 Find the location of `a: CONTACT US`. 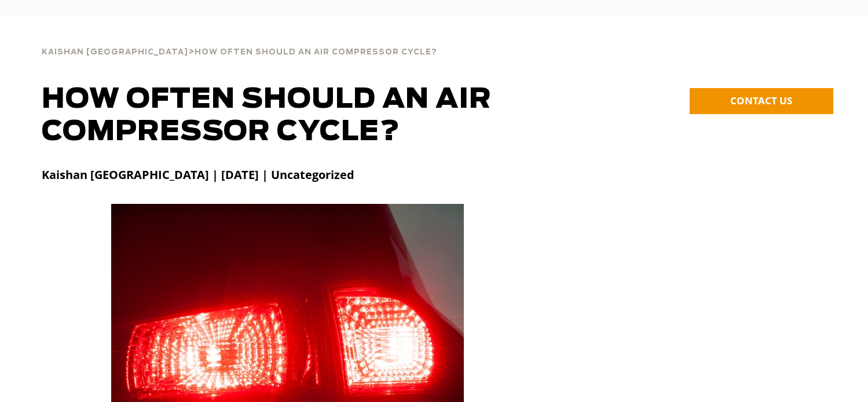

a: CONTACT US is located at coordinates (762, 101).